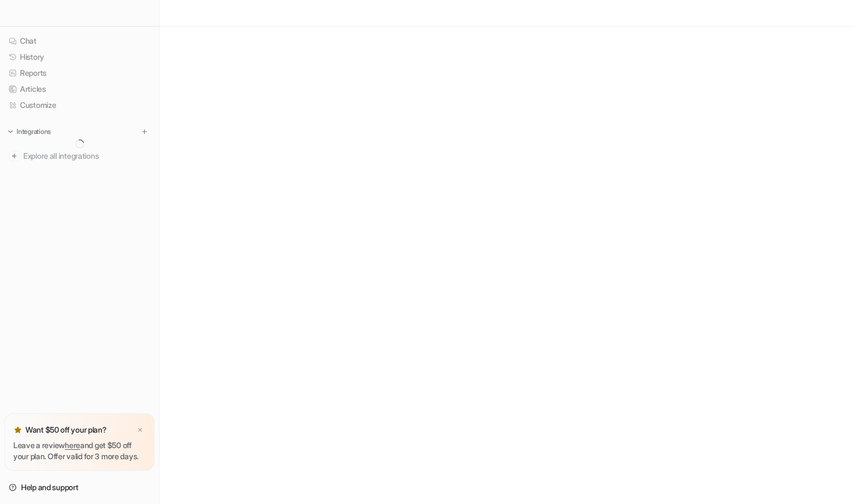 Image resolution: width=853 pixels, height=504 pixels. Describe the element at coordinates (79, 89) in the screenshot. I see `a: Articles` at that location.